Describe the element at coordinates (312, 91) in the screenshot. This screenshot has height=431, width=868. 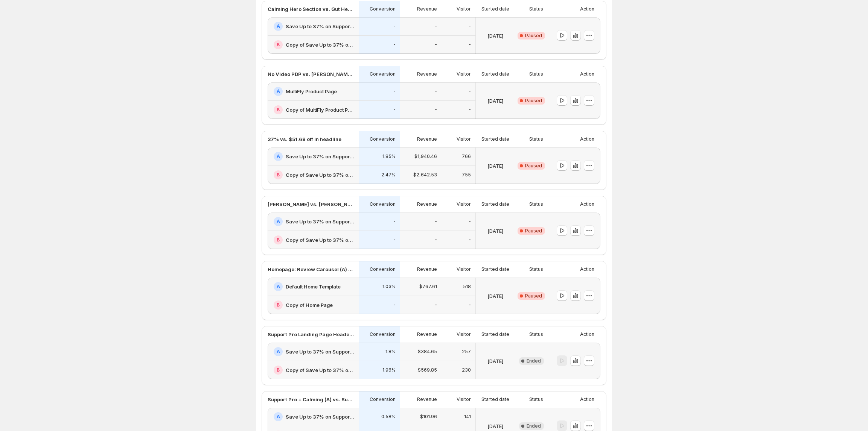
I see `h2: MultiFly Product Page` at that location.